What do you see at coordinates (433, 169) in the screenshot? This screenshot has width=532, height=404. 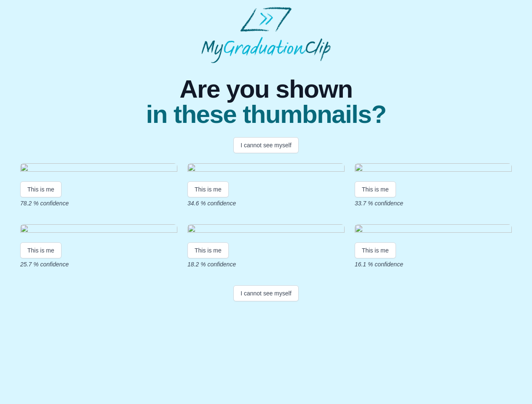 I see `img: dc1ddde10a5c5df3b01d3470d5cbc3e2b84d7531.gif` at bounding box center [433, 169].